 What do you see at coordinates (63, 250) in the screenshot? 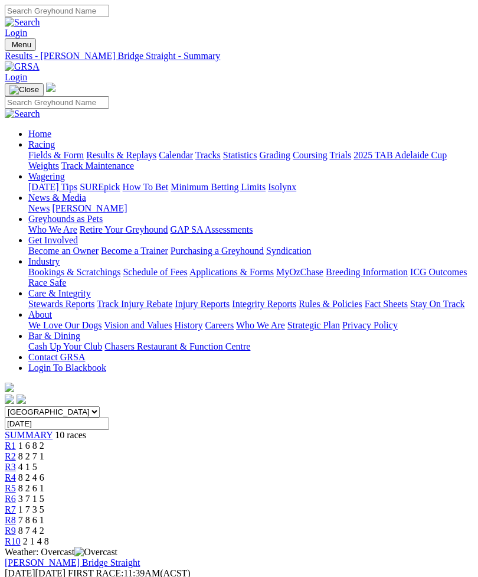
I see `a: Become an Owner` at bounding box center [63, 250].